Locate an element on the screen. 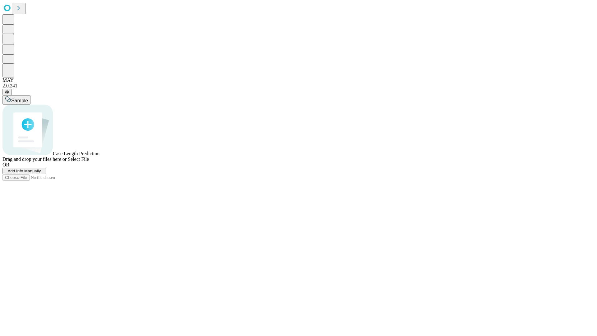  span: Drag and drop your files here or is located at coordinates (34, 159).